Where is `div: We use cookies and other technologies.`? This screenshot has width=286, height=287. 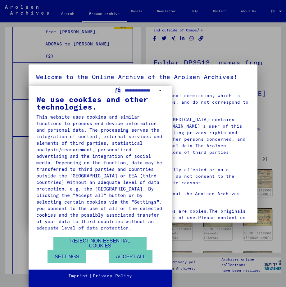
div: We use cookies and other technologies. is located at coordinates (100, 103).